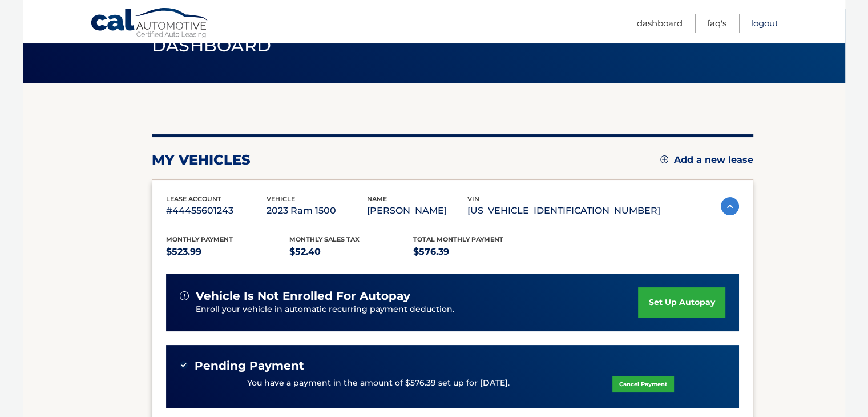 The height and width of the screenshot is (417, 868). What do you see at coordinates (417, 309) in the screenshot?
I see `p: Enroll your vehicle in automatic recurring payment deduction.` at bounding box center [417, 309].